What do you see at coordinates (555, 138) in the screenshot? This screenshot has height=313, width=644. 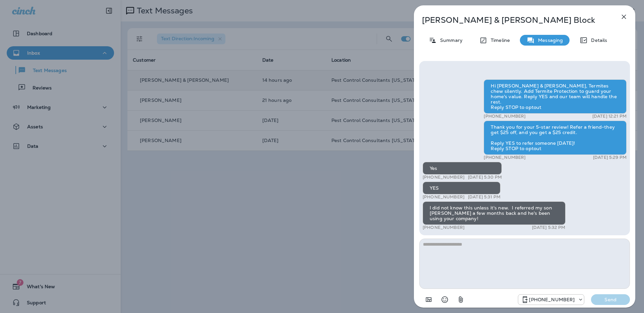 I see `div: Thank you for your 5-star review! Refer a friend-they get $25 off, and you get a $25 credit. Repl...` at bounding box center [555, 138].